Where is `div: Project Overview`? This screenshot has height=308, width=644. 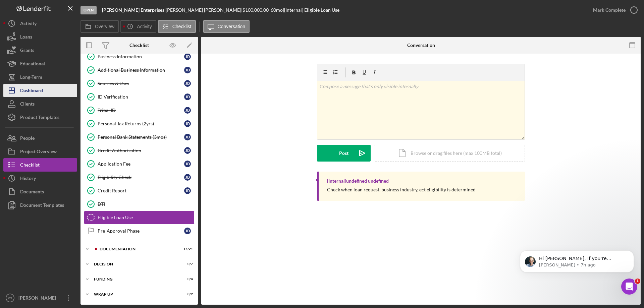
div: Project Overview is located at coordinates (38, 152).